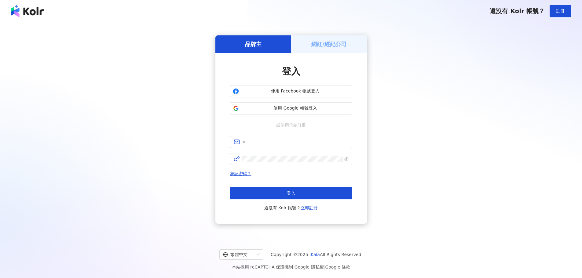  Describe the element at coordinates (296, 109) in the screenshot. I see `span: 使用 Google 帳號登入` at that location.